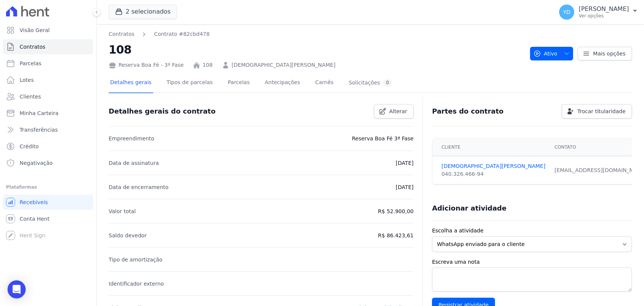  Describe the element at coordinates (282, 83) in the screenshot. I see `a: Antecipações` at that location.